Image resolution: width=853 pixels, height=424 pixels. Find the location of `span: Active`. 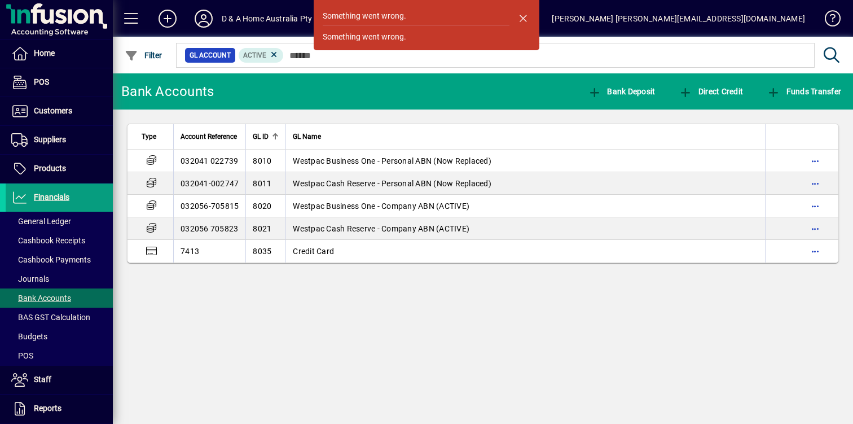

span: Active is located at coordinates (254, 55).